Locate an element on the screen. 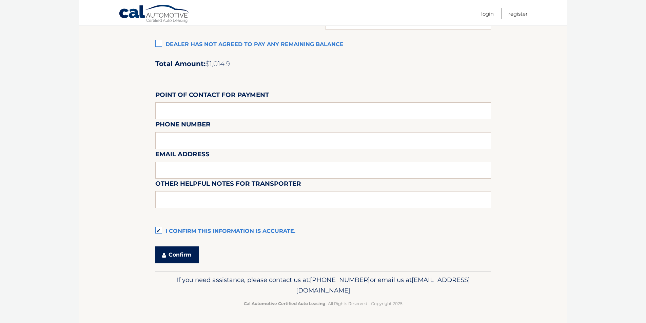  h2: Total Amount: is located at coordinates (323, 64).